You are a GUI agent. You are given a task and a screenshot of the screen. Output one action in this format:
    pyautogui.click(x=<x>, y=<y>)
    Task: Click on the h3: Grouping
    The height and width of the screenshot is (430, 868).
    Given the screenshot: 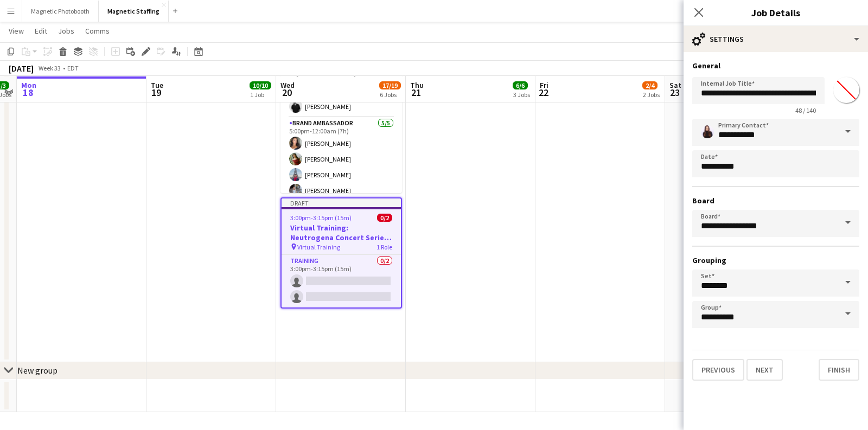 What is the action you would take?
    pyautogui.click(x=776, y=260)
    